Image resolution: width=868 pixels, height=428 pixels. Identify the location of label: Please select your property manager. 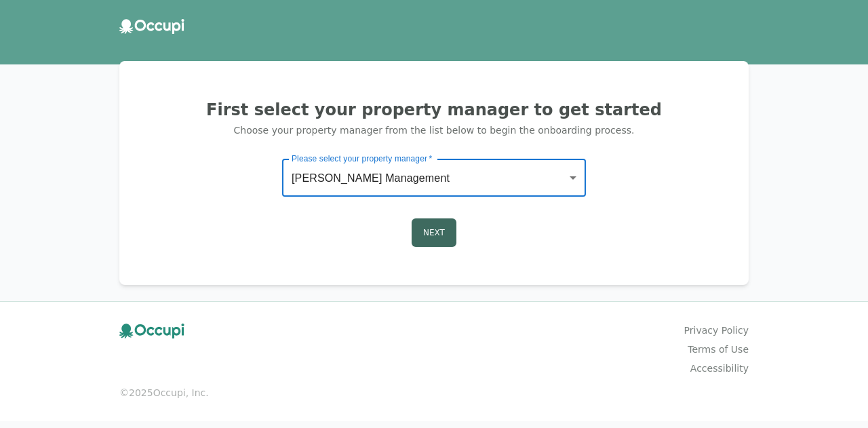
(362, 158).